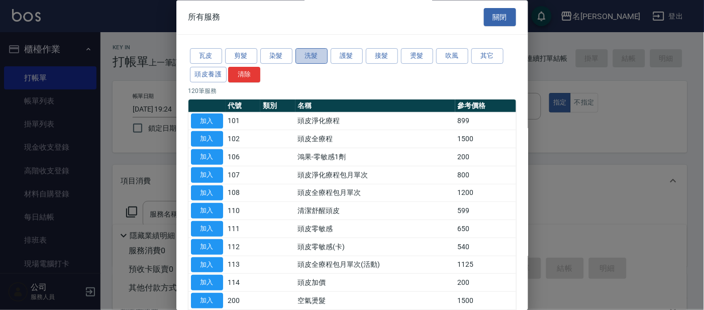 This screenshot has width=704, height=310. Describe the element at coordinates (417, 56) in the screenshot. I see `button: 燙髮` at that location.